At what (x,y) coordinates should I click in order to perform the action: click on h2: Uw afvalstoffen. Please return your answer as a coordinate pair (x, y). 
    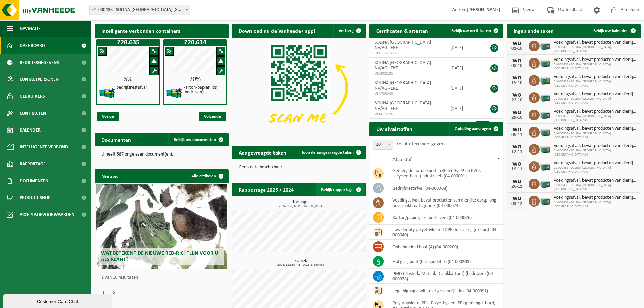
    Looking at the image, I should click on (394, 129).